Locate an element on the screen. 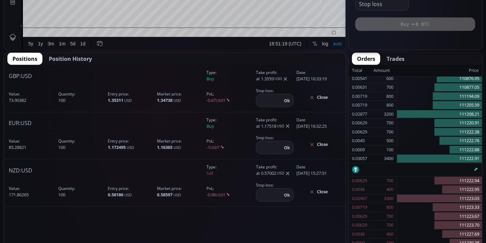 Image resolution: width=486 pixels, height=243 pixels. div: 1D is located at coordinates (38, 19).